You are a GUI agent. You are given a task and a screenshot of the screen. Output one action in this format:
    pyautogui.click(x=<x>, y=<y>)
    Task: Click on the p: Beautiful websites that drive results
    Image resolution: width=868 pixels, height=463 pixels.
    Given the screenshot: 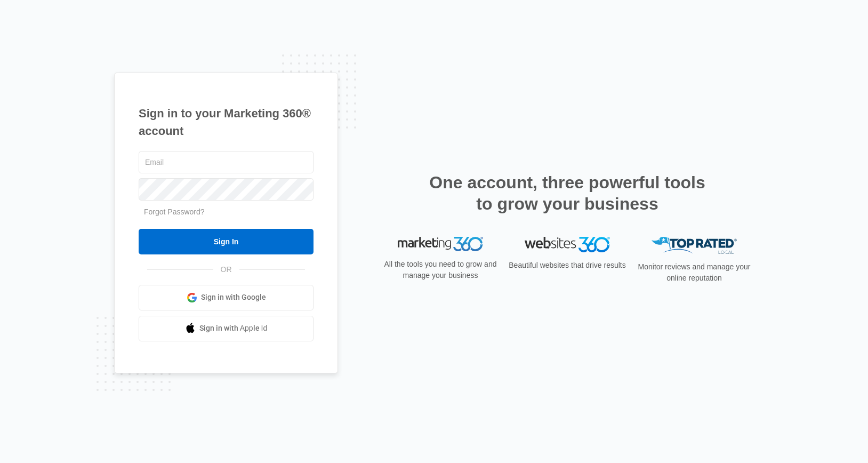 What is the action you would take?
    pyautogui.click(x=567, y=265)
    